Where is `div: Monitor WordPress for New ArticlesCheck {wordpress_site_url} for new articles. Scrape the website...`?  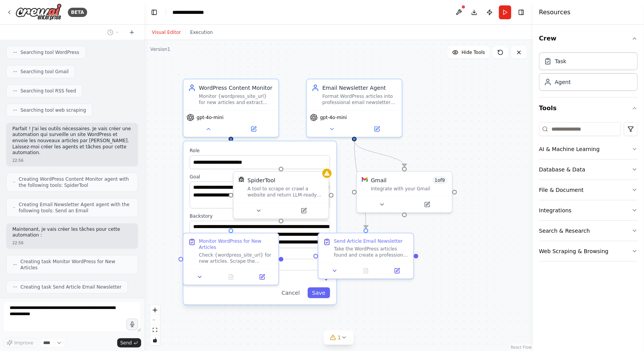
div: Monitor WordPress for New ArticlesCheck {wordpress_site_url} for new articles. Scrape the website... is located at coordinates (231, 259).